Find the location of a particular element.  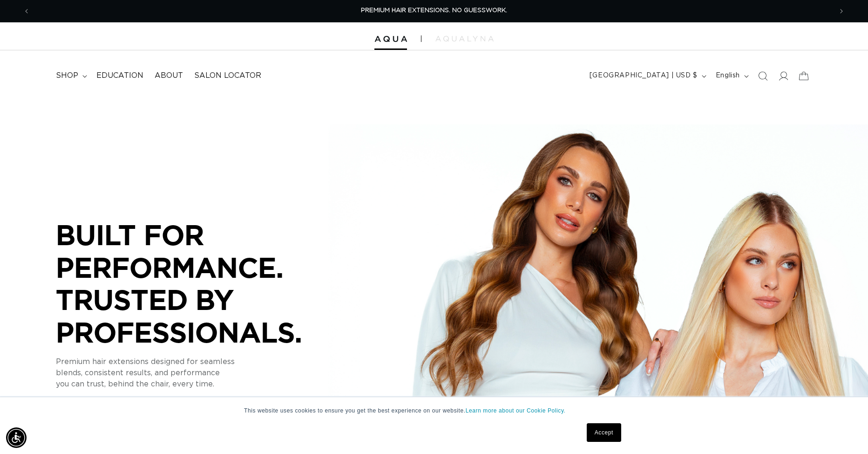

a: Learn more about our Cookie Policy. is located at coordinates (516, 410).